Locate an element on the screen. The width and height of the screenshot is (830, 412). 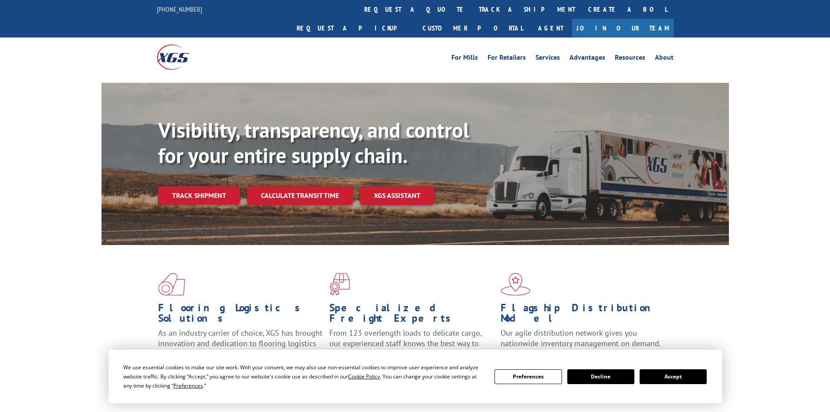
span: Preferences is located at coordinates (188, 385).